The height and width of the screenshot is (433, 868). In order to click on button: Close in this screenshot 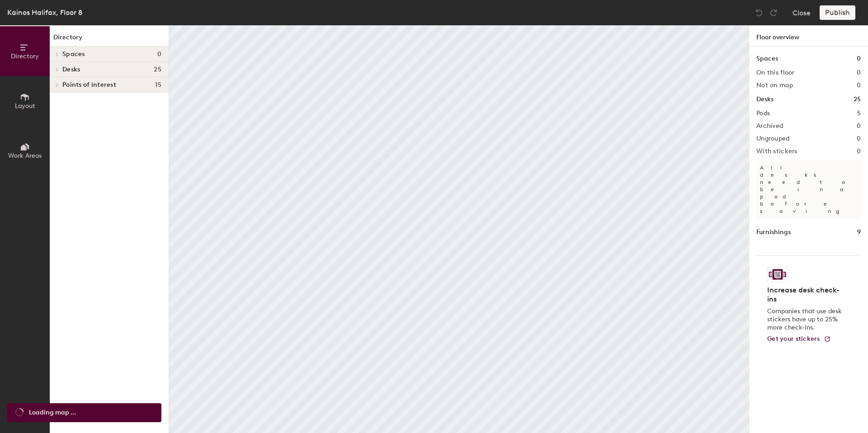, I will do `click(801, 12)`.